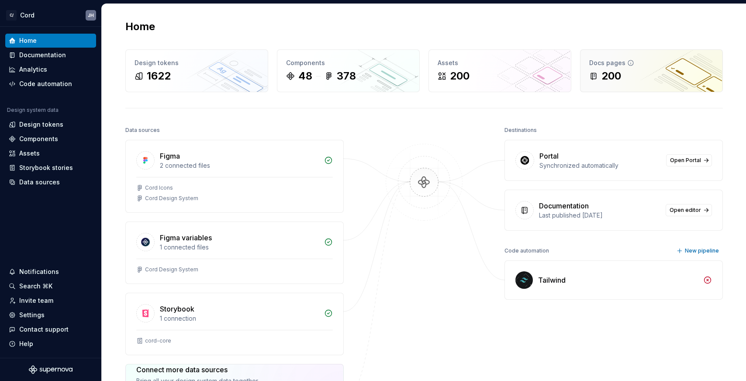  Describe the element at coordinates (689, 160) in the screenshot. I see `a: Open Portal` at that location.